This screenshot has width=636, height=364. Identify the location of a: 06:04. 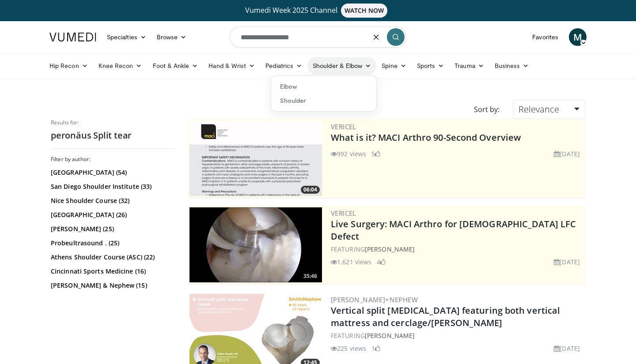
(256, 158).